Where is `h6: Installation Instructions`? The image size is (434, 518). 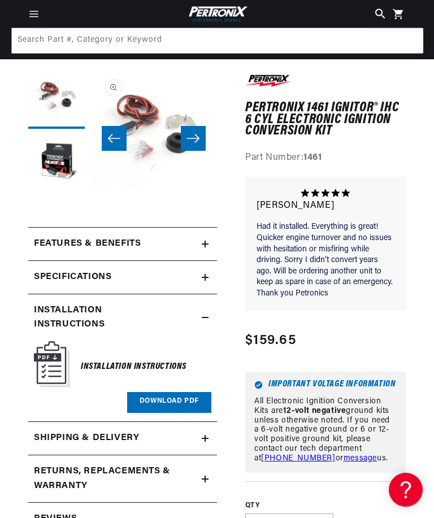 h6: Installation Instructions is located at coordinates (133, 367).